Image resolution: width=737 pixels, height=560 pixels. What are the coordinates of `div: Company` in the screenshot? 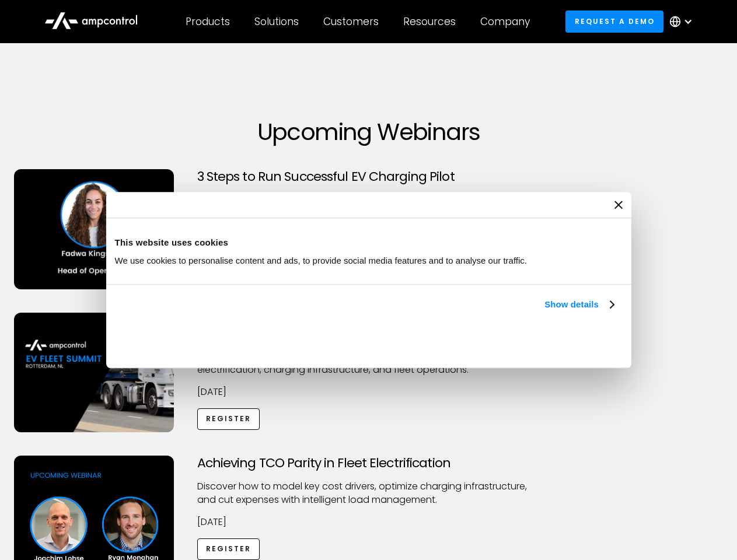 It's located at (505, 21).